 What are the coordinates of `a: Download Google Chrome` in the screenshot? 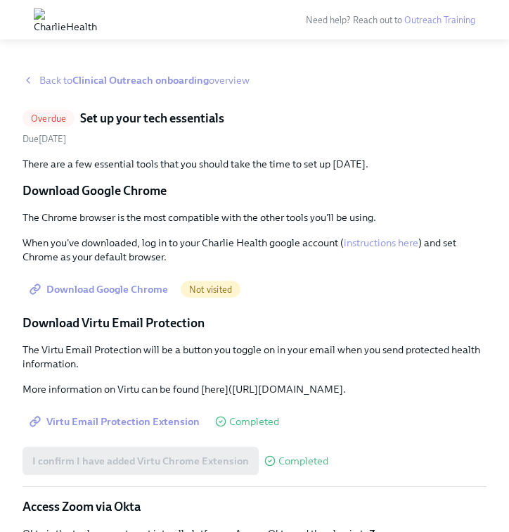 It's located at (100, 289).